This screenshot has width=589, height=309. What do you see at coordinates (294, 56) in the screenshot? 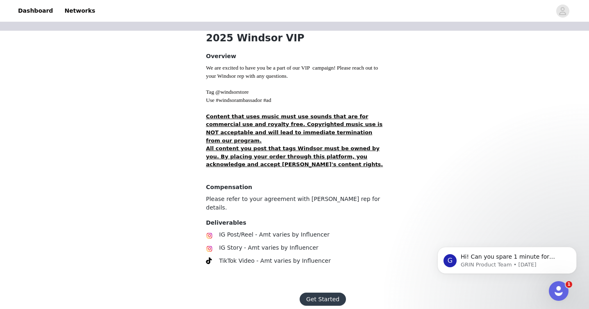
I see `h4: Overview` at bounding box center [294, 56].